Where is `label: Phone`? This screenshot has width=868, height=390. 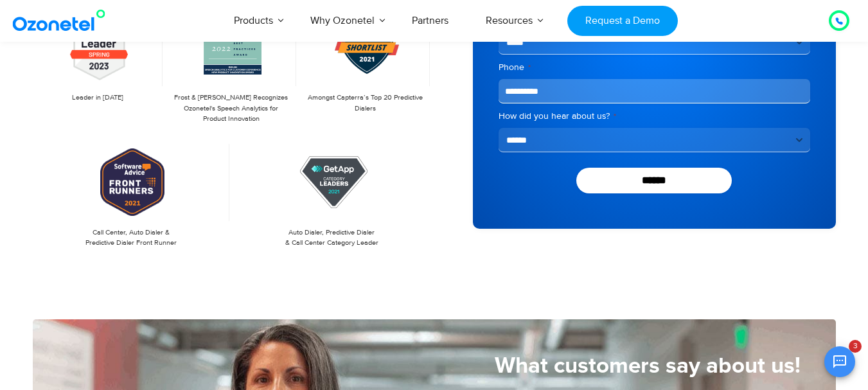 label: Phone is located at coordinates (653, 67).